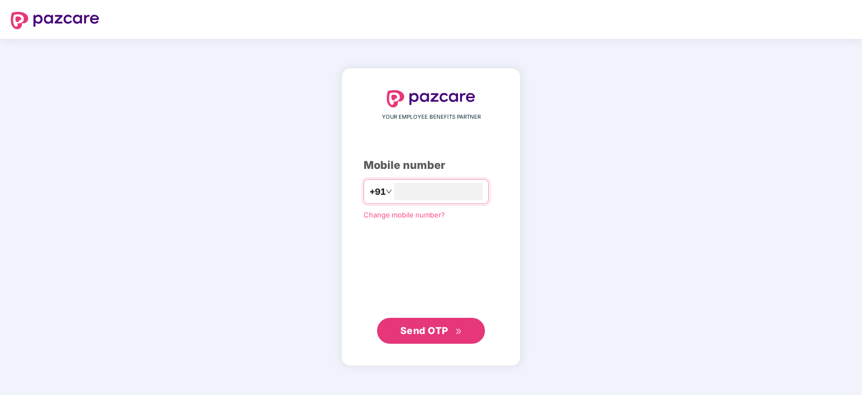  I want to click on span: Send OTP, so click(424, 330).